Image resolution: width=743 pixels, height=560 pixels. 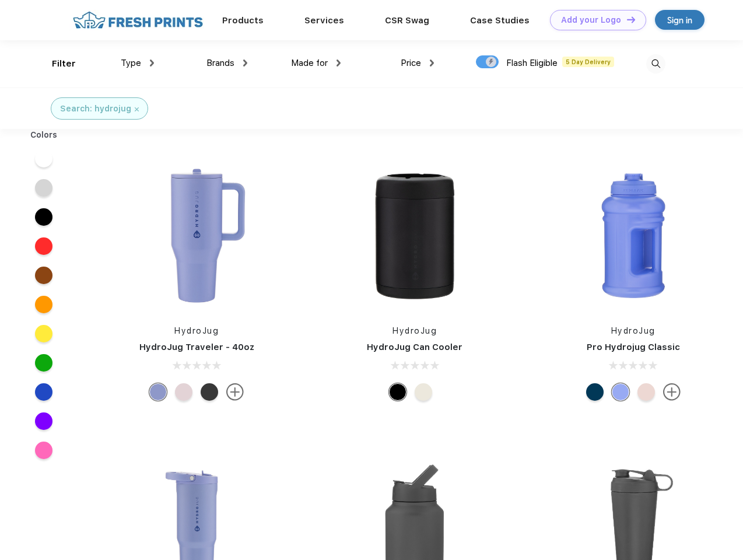 I want to click on div: Filter, so click(x=63, y=63).